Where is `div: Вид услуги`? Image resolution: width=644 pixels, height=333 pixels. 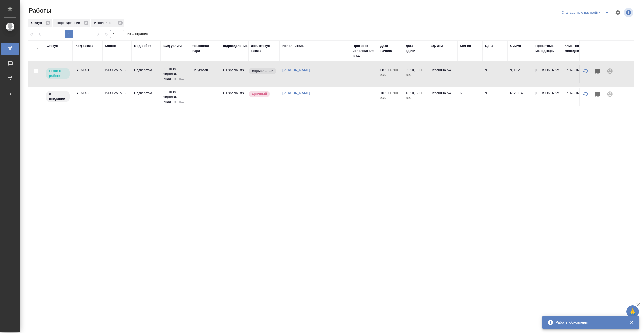 div: Вид услуги is located at coordinates (173, 46).